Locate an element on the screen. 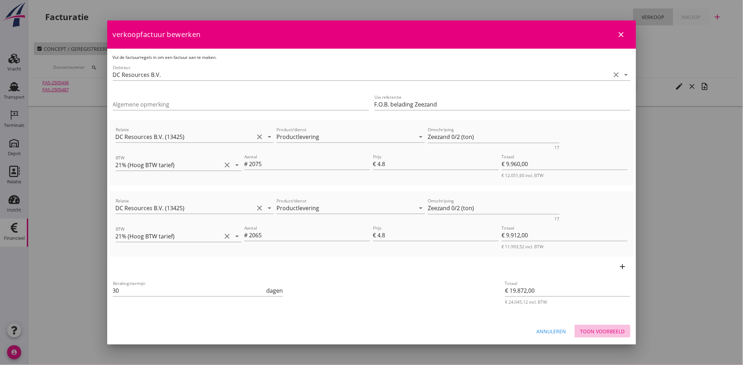 The width and height of the screenshot is (743, 365). div: € 12.051,60 incl. BTW is located at coordinates (564, 175).